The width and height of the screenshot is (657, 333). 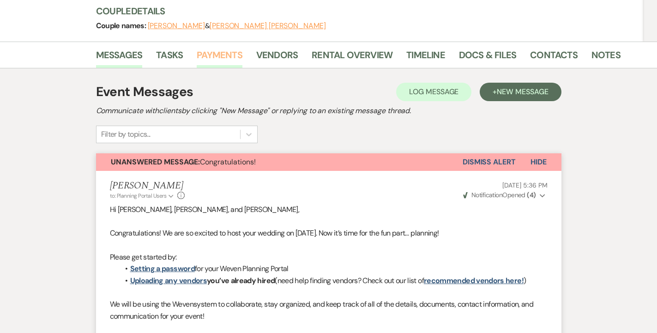 I want to click on a: Uploading any vendors, so click(x=169, y=280).